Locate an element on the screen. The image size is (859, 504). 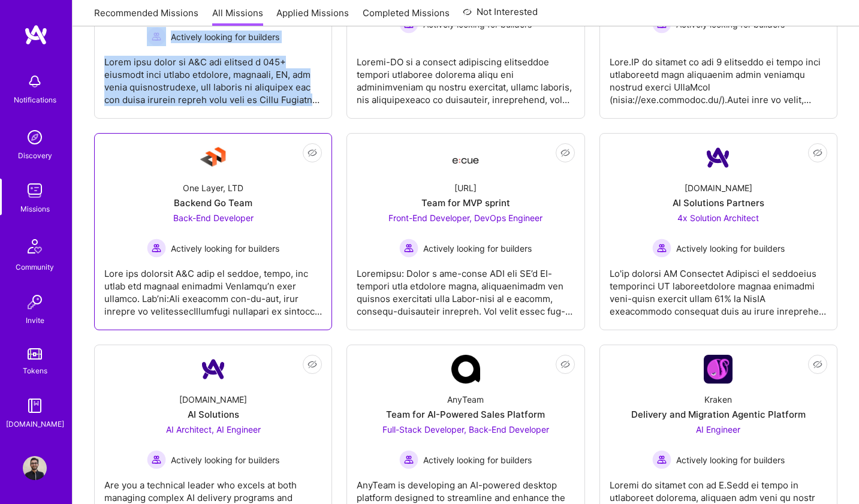
div: AnyTeam is located at coordinates (465, 399).